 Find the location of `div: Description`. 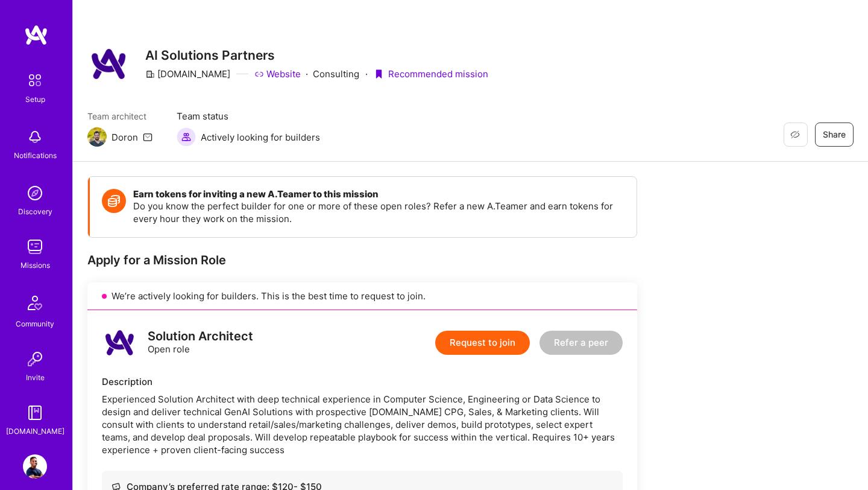

div: Description is located at coordinates (362, 381).